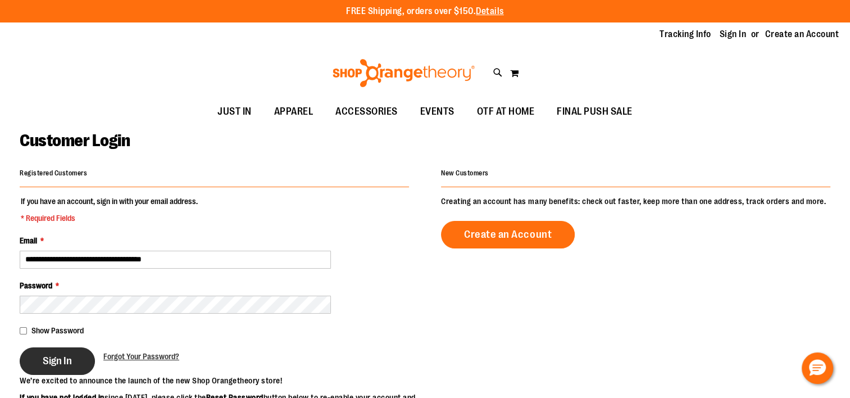 The height and width of the screenshot is (398, 850). What do you see at coordinates (294, 112) in the screenshot?
I see `a: APPAREL` at bounding box center [294, 112].